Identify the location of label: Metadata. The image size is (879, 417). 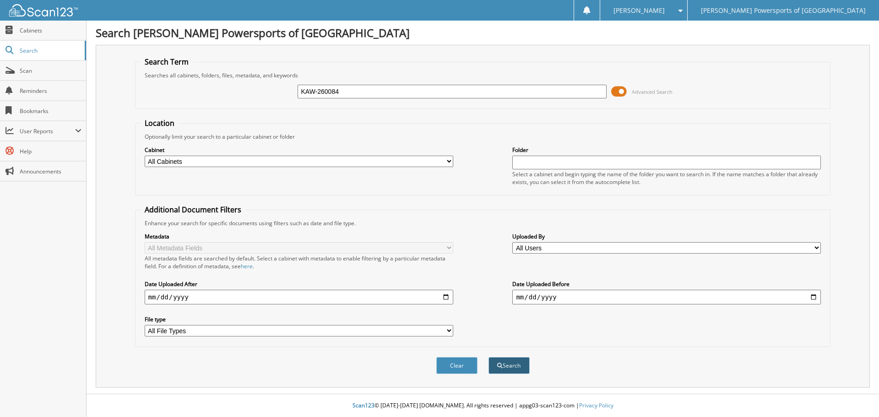
(299, 236).